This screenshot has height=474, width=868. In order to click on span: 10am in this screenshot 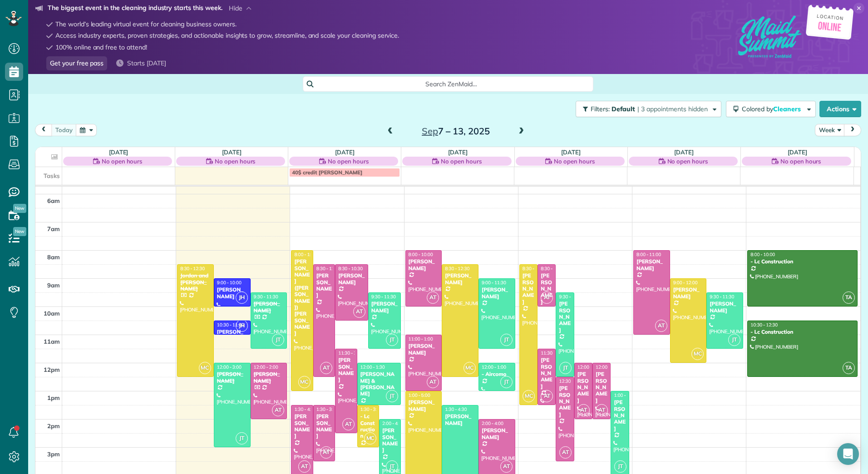, I will do `click(52, 313)`.